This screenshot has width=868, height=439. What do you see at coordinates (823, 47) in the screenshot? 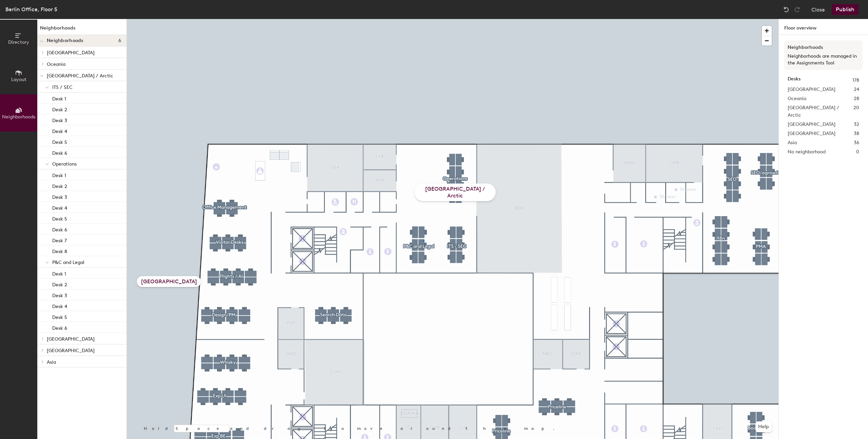
I see `h3: Neighborhoods` at bounding box center [823, 47].